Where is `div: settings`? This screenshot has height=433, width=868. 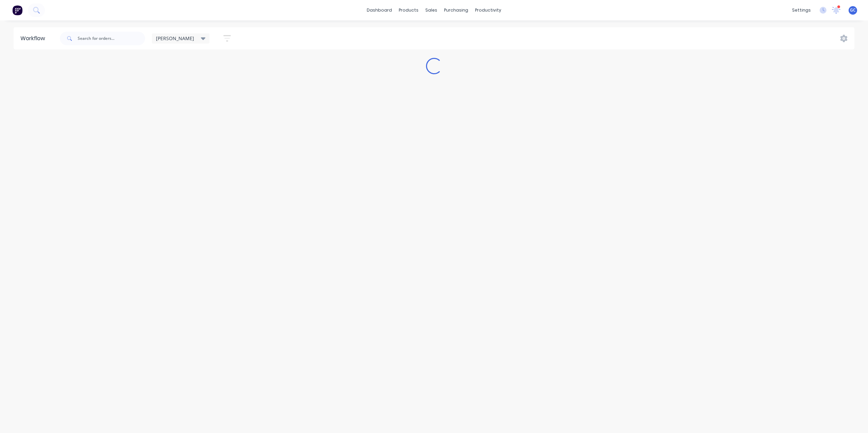
div: settings is located at coordinates (801, 10).